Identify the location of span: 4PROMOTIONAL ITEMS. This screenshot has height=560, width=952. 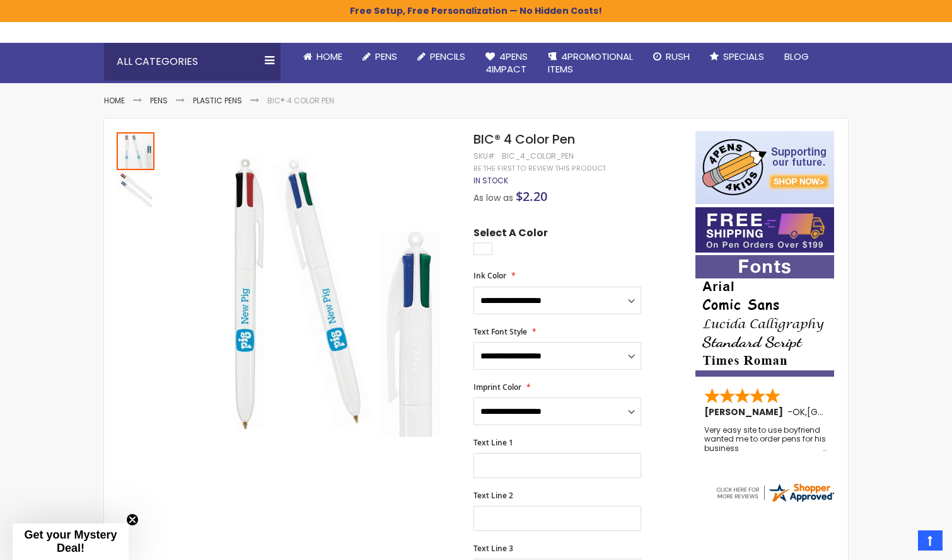
(590, 63).